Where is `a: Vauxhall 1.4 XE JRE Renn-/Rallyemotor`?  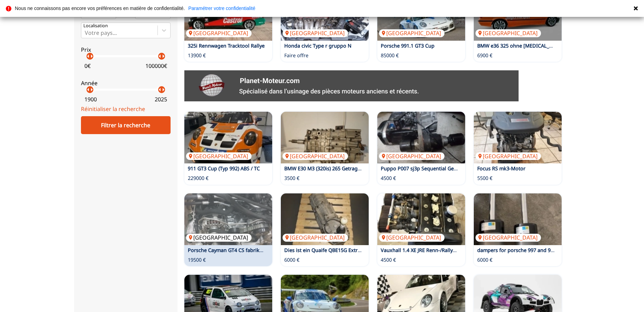
a: Vauxhall 1.4 XE JRE Renn-/Rallyemotor is located at coordinates (425, 250).